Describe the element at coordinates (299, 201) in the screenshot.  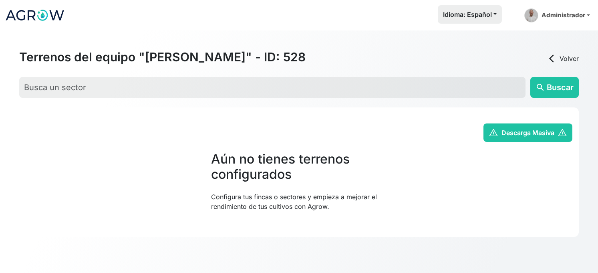
I see `p: Configura tus fincas o sectores y empieza a mejorar el rendimiento de tus cultivos con Agrow.` at that location.